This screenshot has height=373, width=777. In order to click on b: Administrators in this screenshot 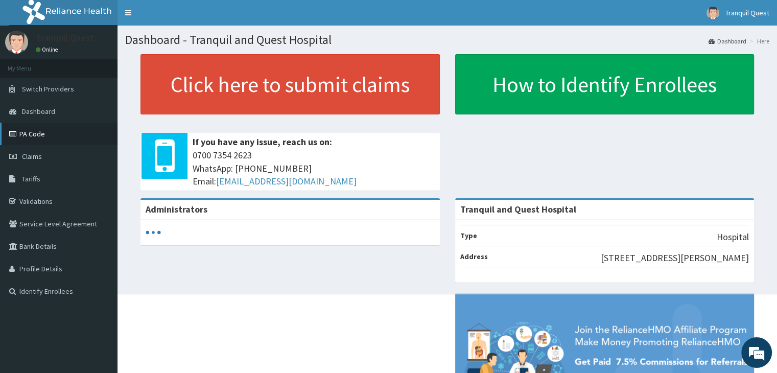, I will do `click(176, 209)`.